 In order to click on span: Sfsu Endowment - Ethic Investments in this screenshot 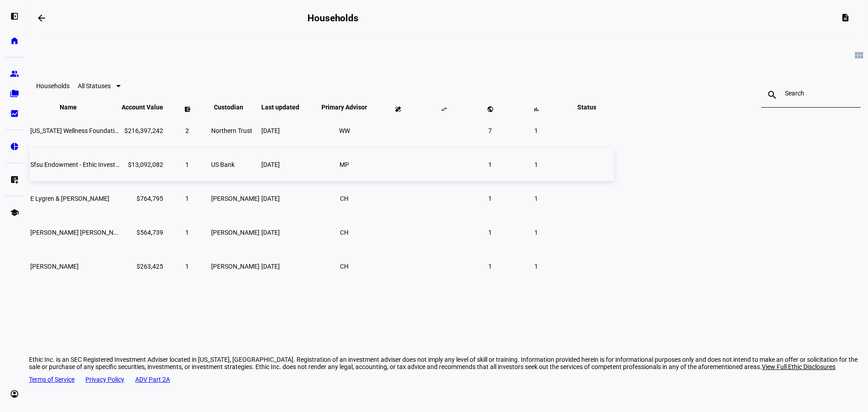, I will do `click(81, 165)`.